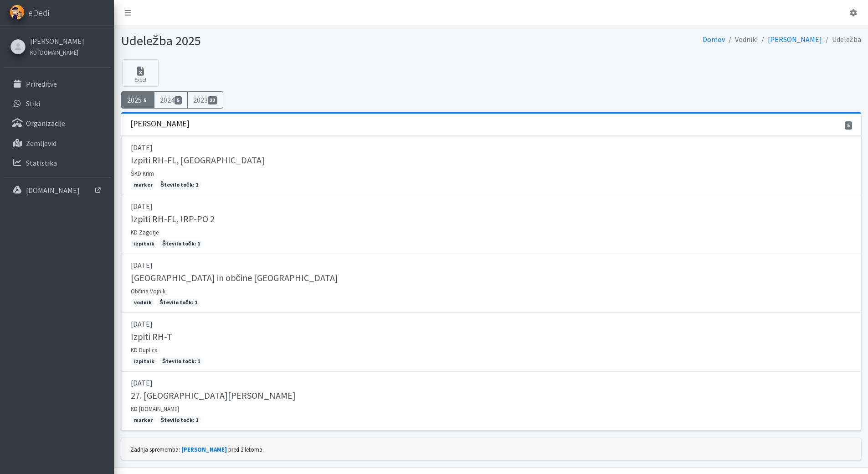 The image size is (868, 474). Describe the element at coordinates (39, 13) in the screenshot. I see `span: eDedi` at that location.